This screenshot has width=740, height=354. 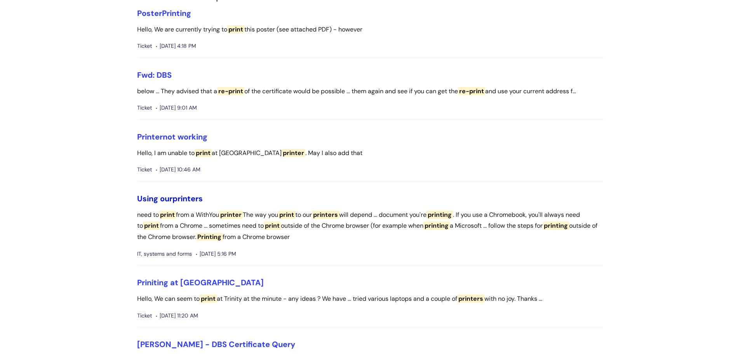 I want to click on p: Hello, We are currently trying to this poster (see attached PDF) - however, so click(x=370, y=30).